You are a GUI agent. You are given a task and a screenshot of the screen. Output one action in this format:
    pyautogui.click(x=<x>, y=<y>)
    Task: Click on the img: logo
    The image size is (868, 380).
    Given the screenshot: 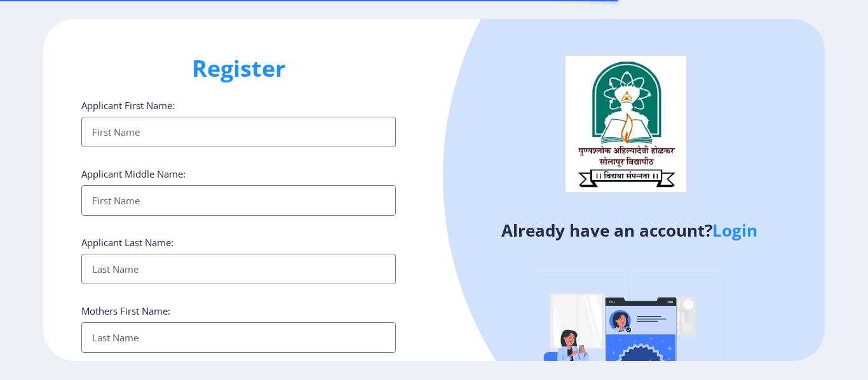 What is the action you would take?
    pyautogui.click(x=626, y=124)
    